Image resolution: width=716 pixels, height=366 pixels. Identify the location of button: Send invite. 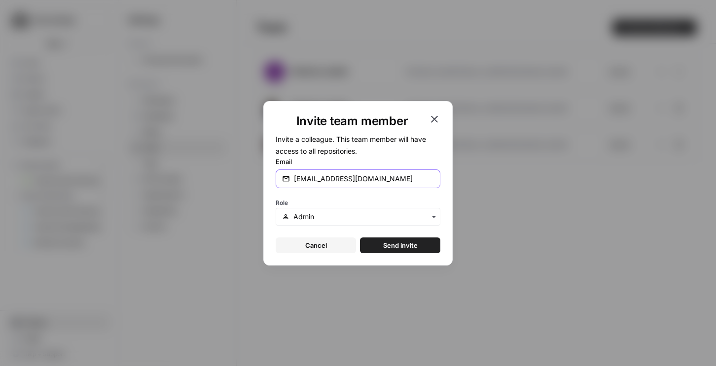
(400, 246).